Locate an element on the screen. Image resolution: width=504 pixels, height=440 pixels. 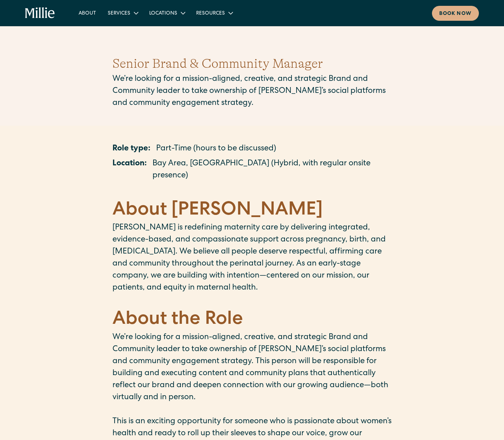
p: Part-Time (hours to be discussed) is located at coordinates (216, 149).